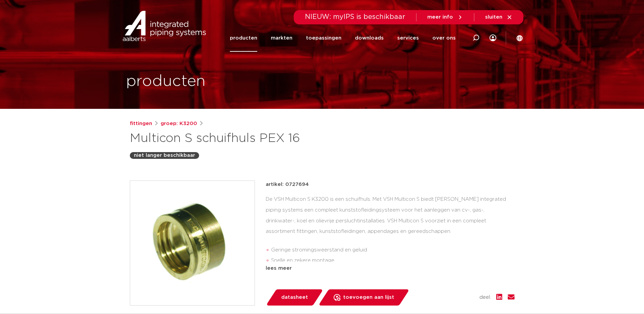 The image size is (644, 314). Describe the element at coordinates (295, 297) in the screenshot. I see `span: datasheet` at that location.